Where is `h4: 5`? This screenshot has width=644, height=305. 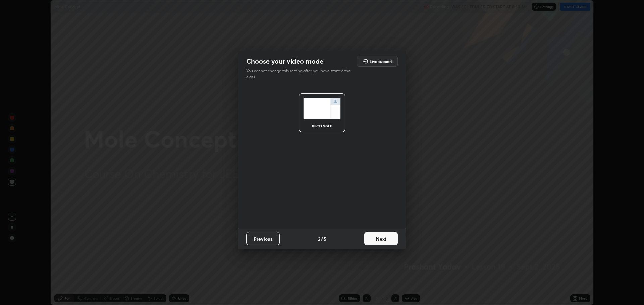 h4: 5 is located at coordinates (325, 239).